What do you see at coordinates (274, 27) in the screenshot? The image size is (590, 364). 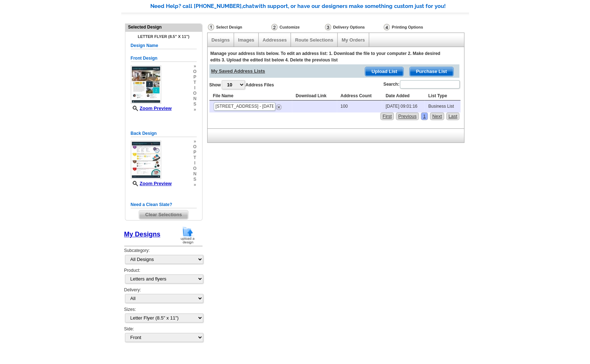 I see `img: Customize` at bounding box center [274, 27].